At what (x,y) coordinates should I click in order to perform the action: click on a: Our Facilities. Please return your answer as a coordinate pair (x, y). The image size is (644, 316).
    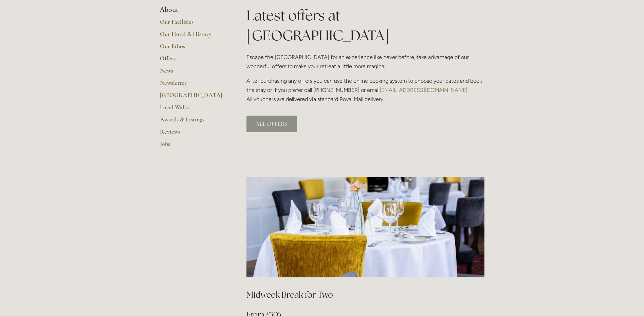
    Looking at the image, I should click on (192, 24).